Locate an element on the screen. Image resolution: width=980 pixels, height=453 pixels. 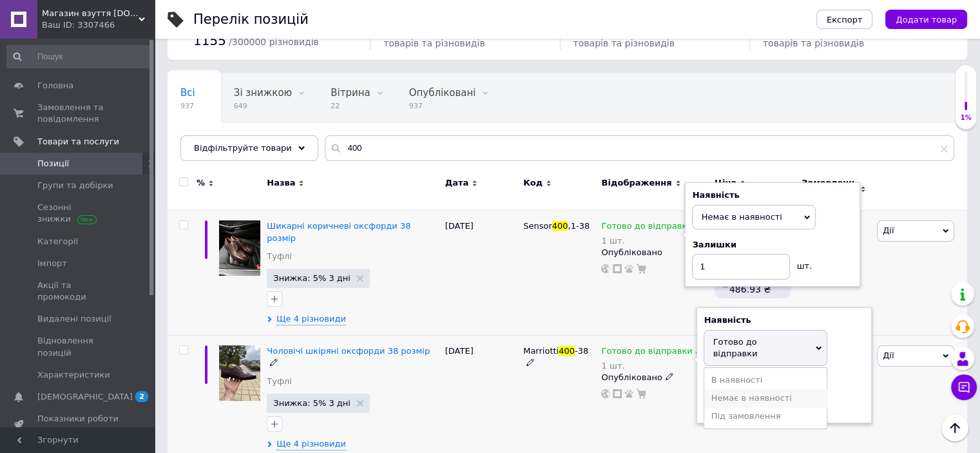
span: Дата is located at coordinates (457, 183).